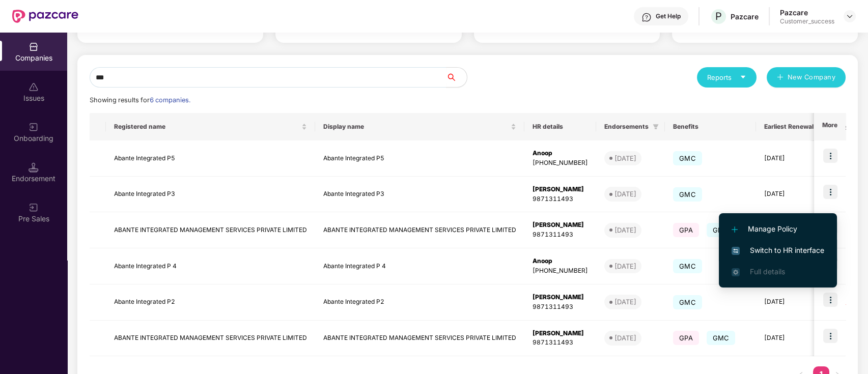 The width and height of the screenshot is (868, 374). I want to click on img: svg+xml;base64,PHN2ZyB4bWxucz0iaHR0cDovL3d3dy53My5vcmcvMjAwMC9zdmciIHdpZHRoPSIxNi4zNjMiIGhlaWdodD..., so click(736, 272).